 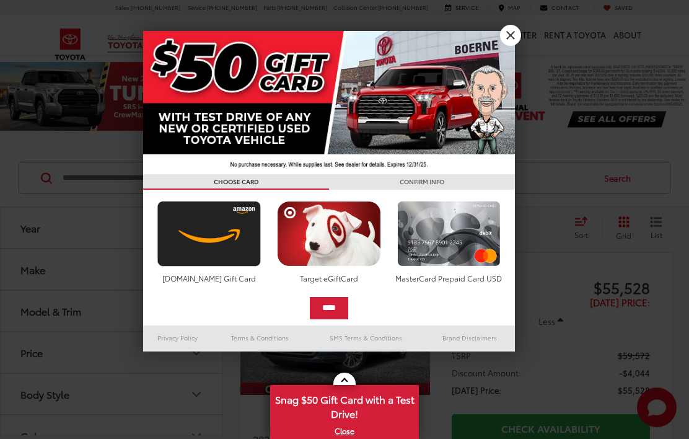 I want to click on a: SMS Terms & Conditions, so click(x=366, y=338).